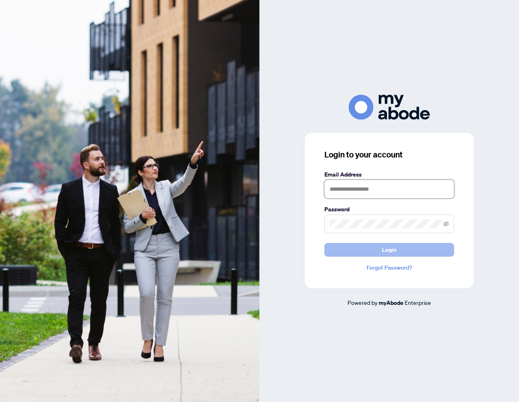  Describe the element at coordinates (391, 303) in the screenshot. I see `a: myAbode` at that location.